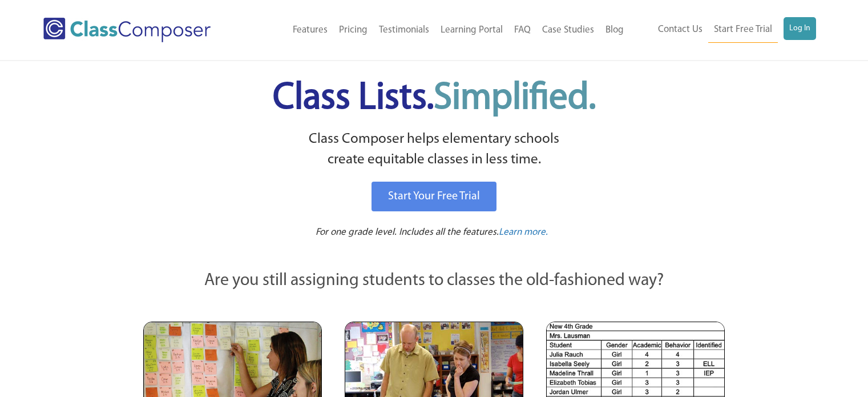  What do you see at coordinates (434, 149) in the screenshot?
I see `p: Class Composer helps elementary schools create equitable classes in less time.` at bounding box center [434, 149].